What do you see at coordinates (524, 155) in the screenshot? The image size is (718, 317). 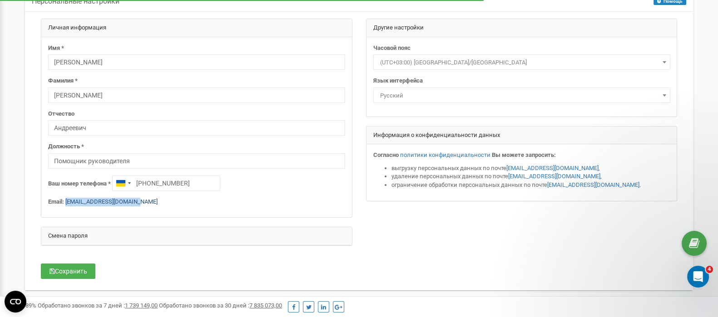 I see `strong: Вы можете запросить:` at bounding box center [524, 155].